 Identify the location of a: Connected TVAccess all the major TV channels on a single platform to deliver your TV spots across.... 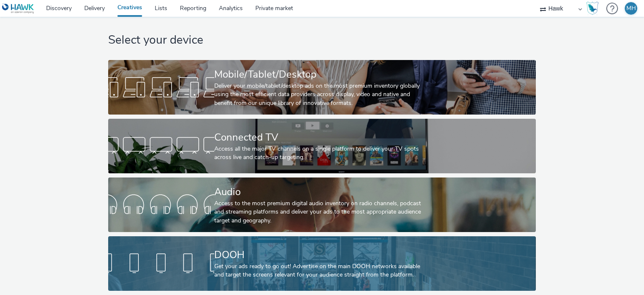
(322, 146).